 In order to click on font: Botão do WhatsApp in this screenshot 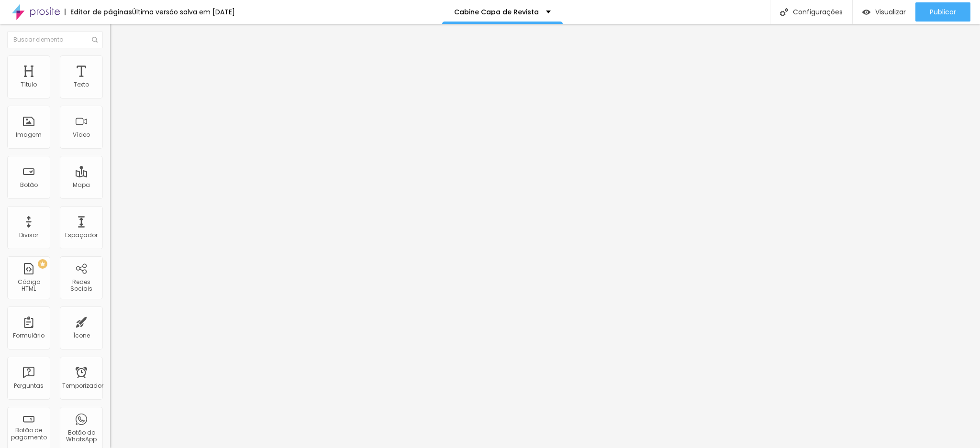, I will do `click(81, 436)`.